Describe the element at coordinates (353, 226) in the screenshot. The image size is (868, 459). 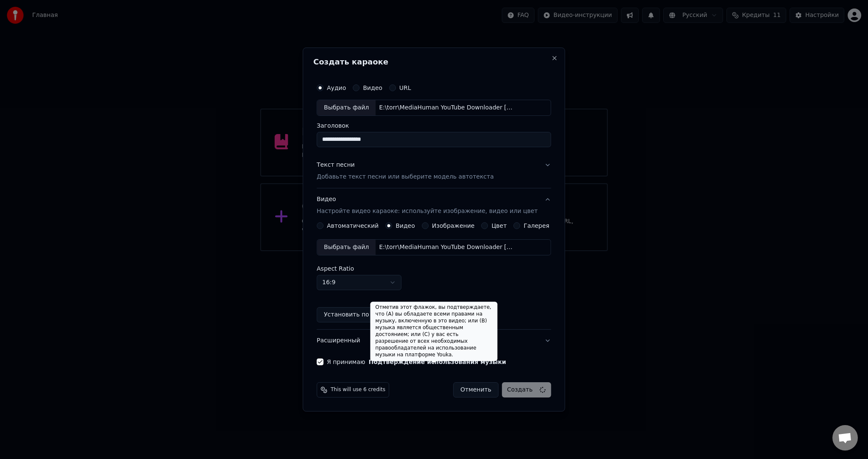
I see `label: Автоматический` at that location.